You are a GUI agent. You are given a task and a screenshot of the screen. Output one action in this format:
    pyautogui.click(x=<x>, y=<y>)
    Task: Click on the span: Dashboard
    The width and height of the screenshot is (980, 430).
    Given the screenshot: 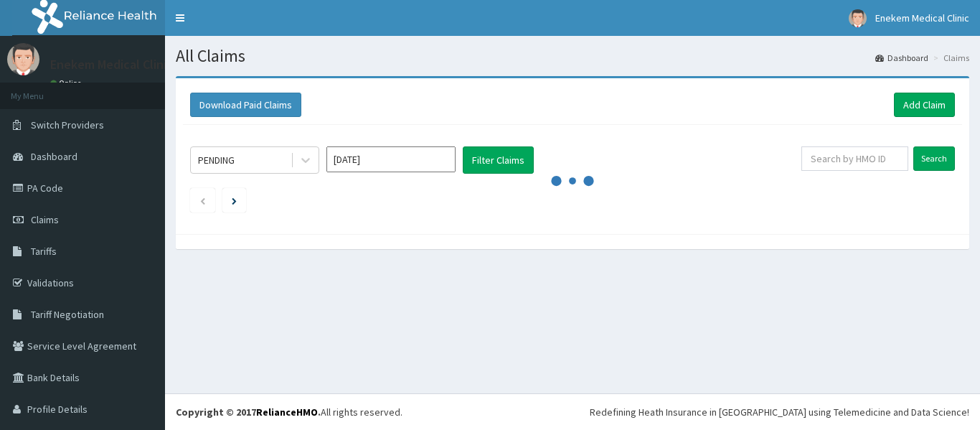 What is the action you would take?
    pyautogui.click(x=54, y=156)
    